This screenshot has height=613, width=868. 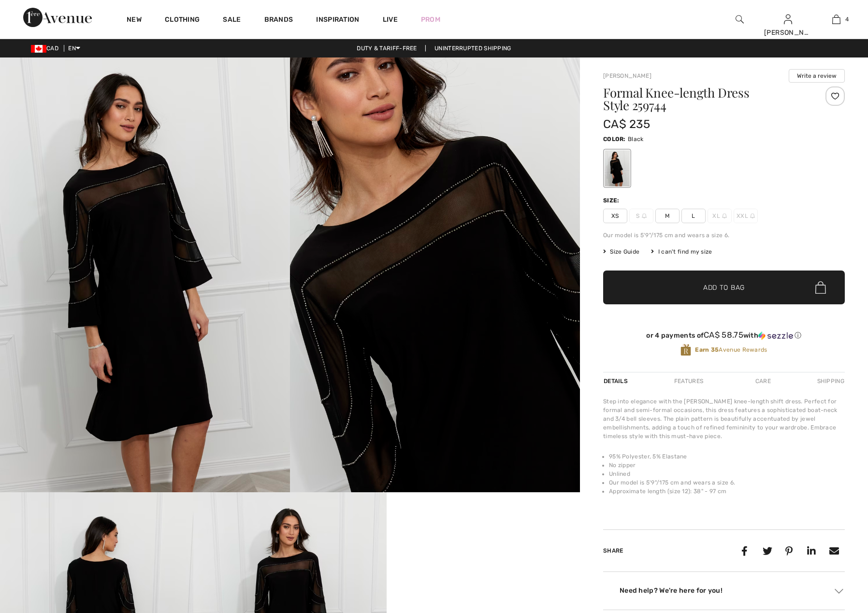 I want to click on span: XXL, so click(x=746, y=216).